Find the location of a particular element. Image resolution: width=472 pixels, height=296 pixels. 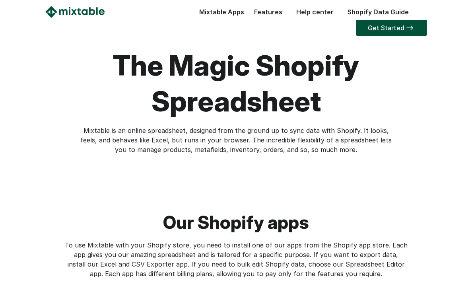

h1: The magic Shopify spreadsheet is located at coordinates (236, 84).